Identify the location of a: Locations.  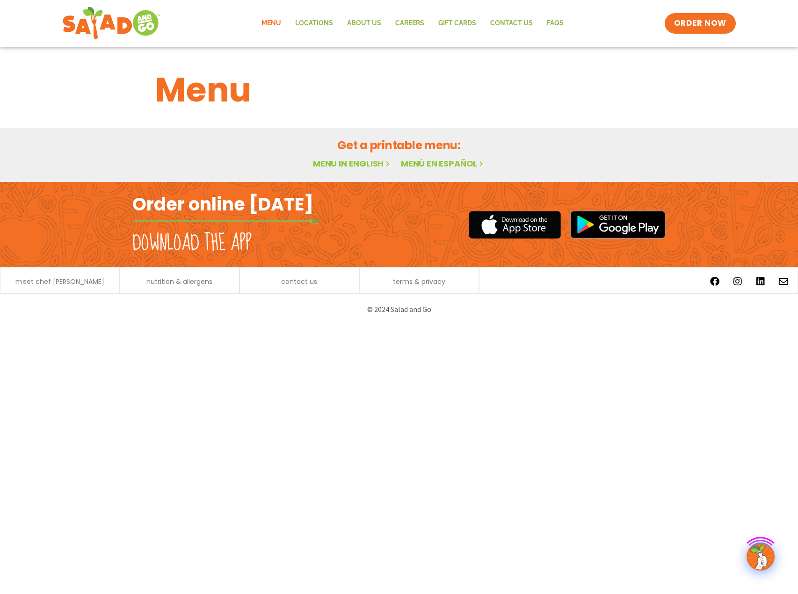
(314, 23).